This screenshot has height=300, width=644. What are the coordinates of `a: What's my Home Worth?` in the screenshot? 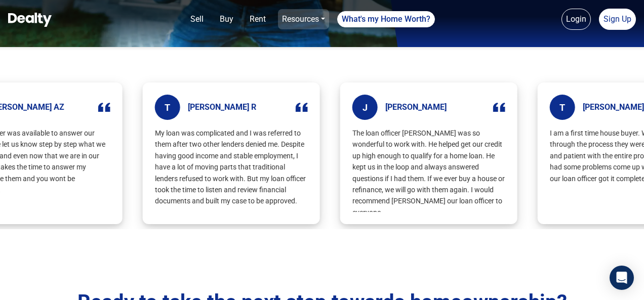 It's located at (385, 20).